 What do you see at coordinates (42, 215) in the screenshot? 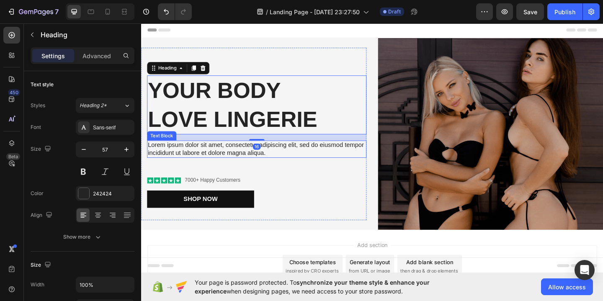
I see `div: Align` at bounding box center [42, 215].